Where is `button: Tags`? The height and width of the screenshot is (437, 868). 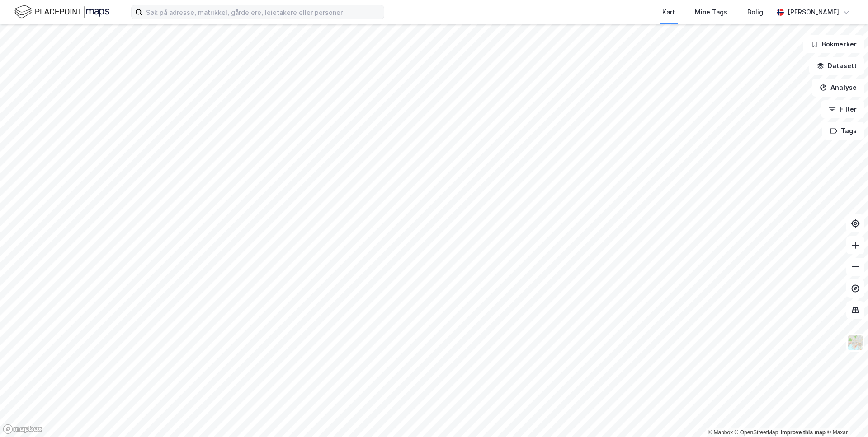 button: Tags is located at coordinates (843, 131).